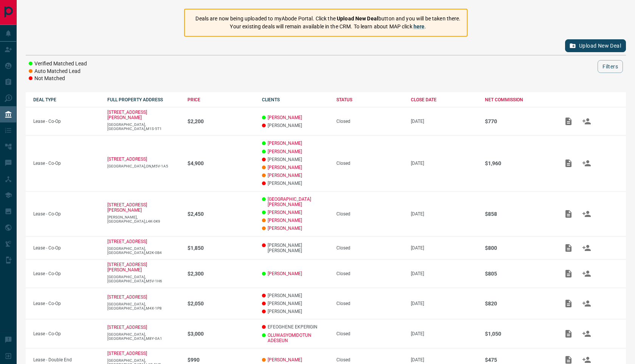 The height and width of the screenshot is (364, 635). Describe the element at coordinates (220, 214) in the screenshot. I see `p: $2,450` at that location.